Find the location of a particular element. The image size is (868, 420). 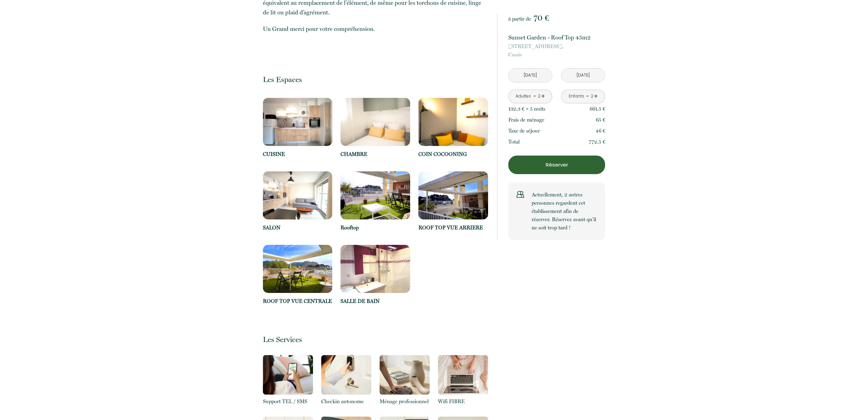

img: 17118440332347.jpg is located at coordinates (453, 195).